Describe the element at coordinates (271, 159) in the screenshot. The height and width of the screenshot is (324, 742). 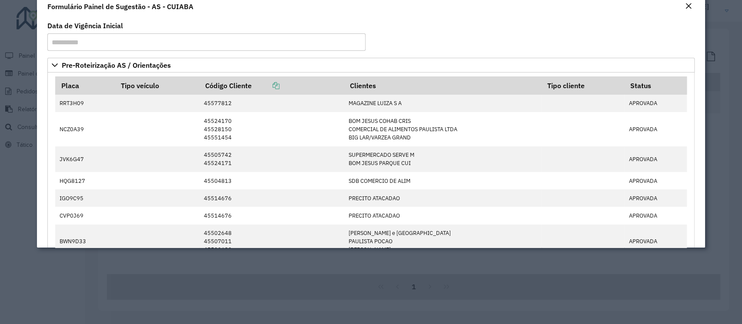
I see `td: 45505742 45524171` at that location.